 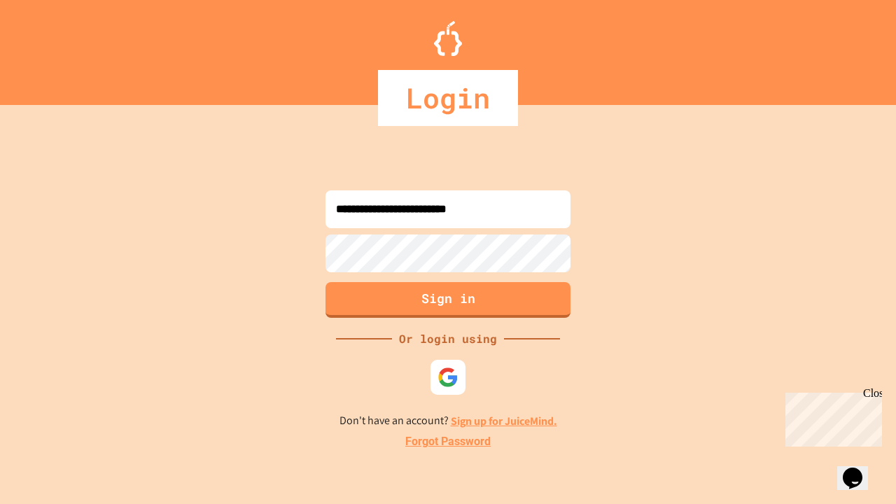 What do you see at coordinates (504, 421) in the screenshot?
I see `a: Sign up for JuiceMind.` at bounding box center [504, 421].